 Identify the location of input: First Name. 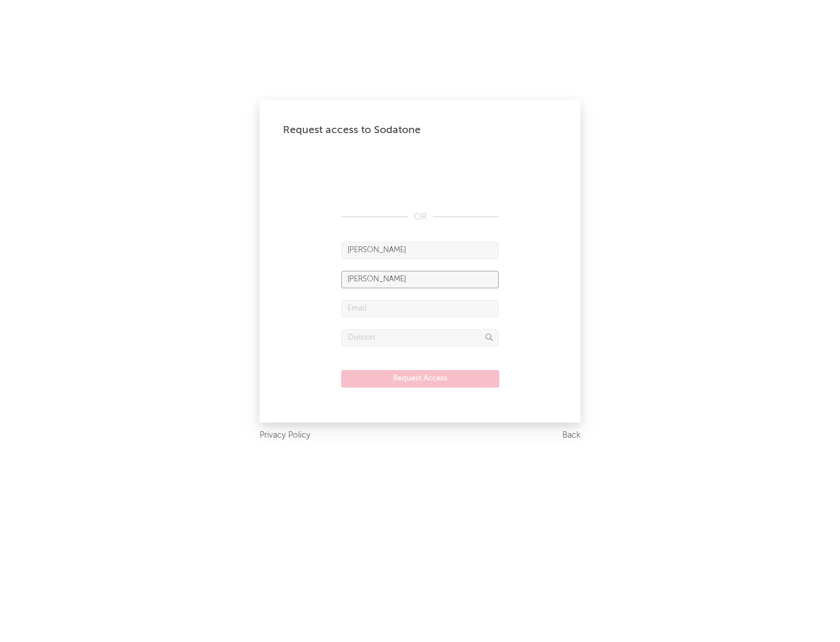
(420, 251).